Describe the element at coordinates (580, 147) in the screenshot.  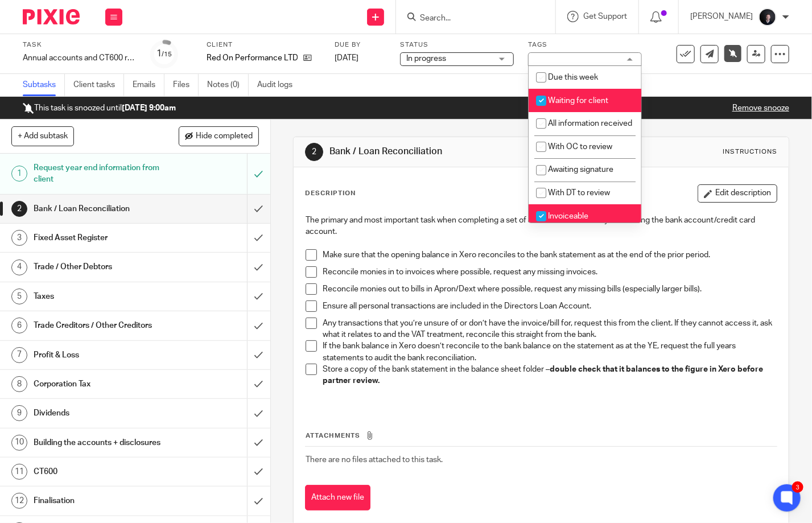
I see `span: With OC to review` at that location.